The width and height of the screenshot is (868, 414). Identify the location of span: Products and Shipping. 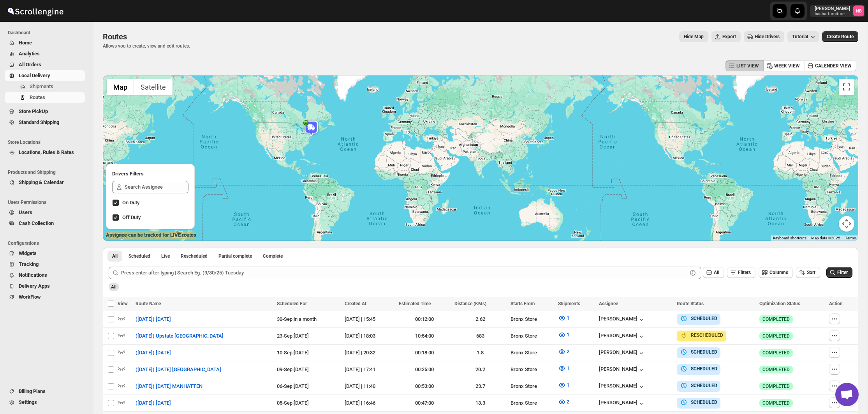
(48, 172).